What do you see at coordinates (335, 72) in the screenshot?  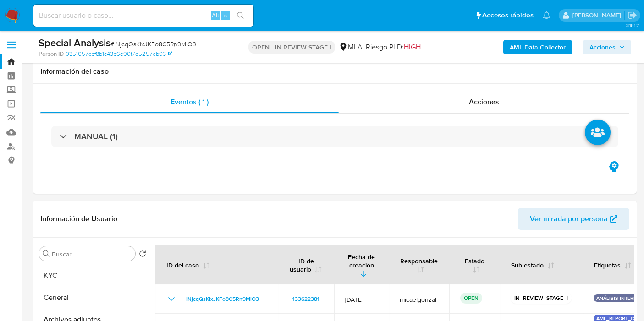 I see `h1: Información del caso` at bounding box center [335, 72].